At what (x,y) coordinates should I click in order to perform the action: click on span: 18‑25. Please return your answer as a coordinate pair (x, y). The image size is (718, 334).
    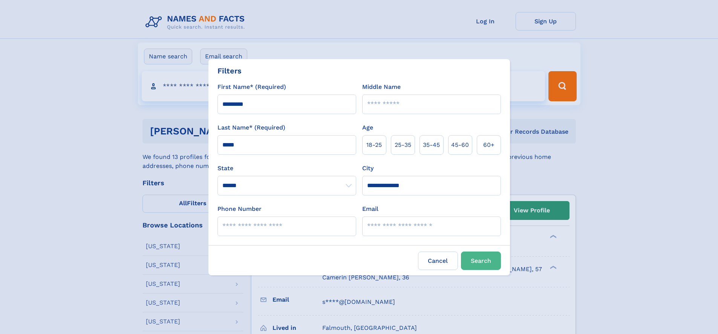
    Looking at the image, I should click on (374, 145).